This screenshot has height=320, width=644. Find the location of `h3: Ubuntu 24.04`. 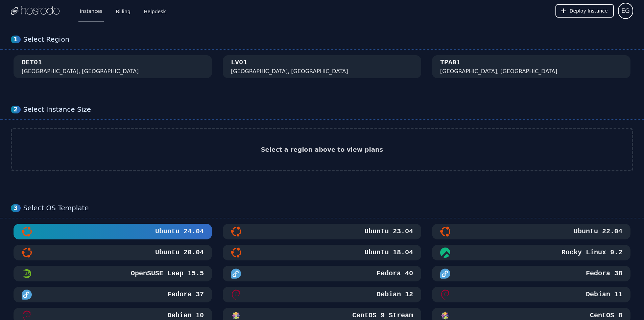

h3: Ubuntu 24.04 is located at coordinates (179, 231).